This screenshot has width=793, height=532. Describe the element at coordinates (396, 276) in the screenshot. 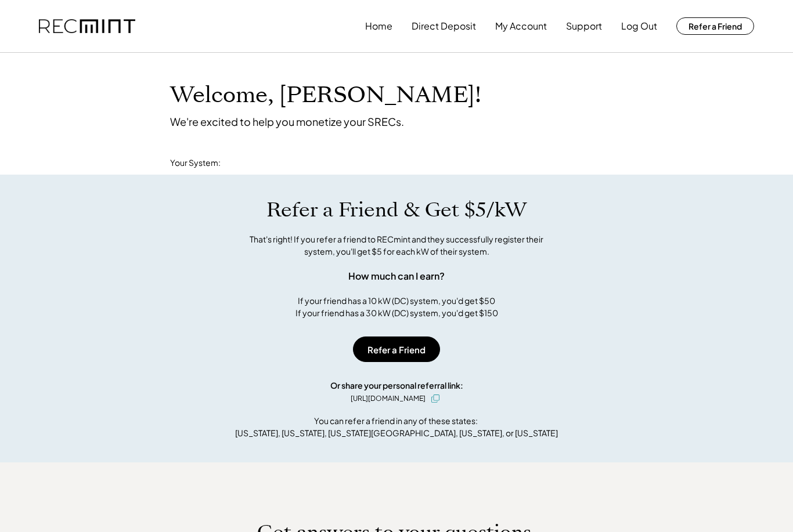

I see `div: How much can I earn?` at that location.